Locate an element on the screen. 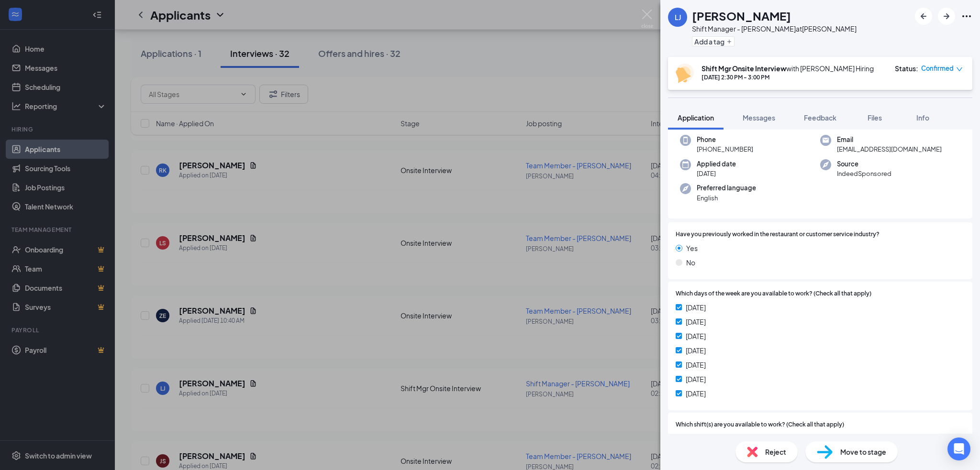 The image size is (980, 470). span: Any is located at coordinates (691, 438).